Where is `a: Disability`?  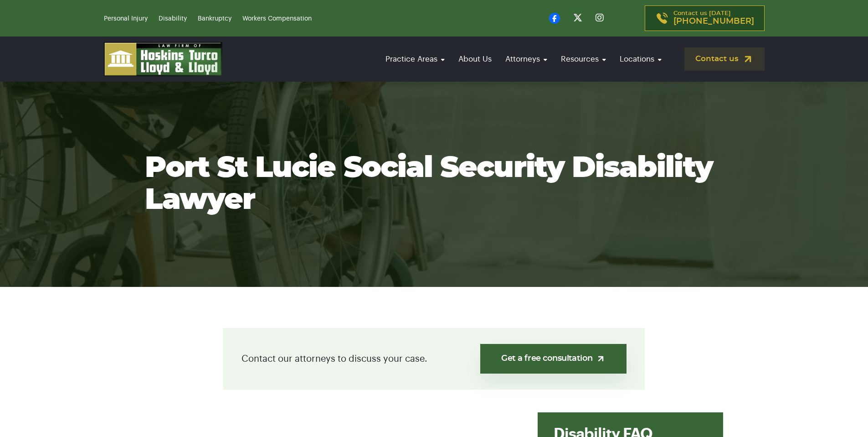
a: Disability is located at coordinates (173, 19).